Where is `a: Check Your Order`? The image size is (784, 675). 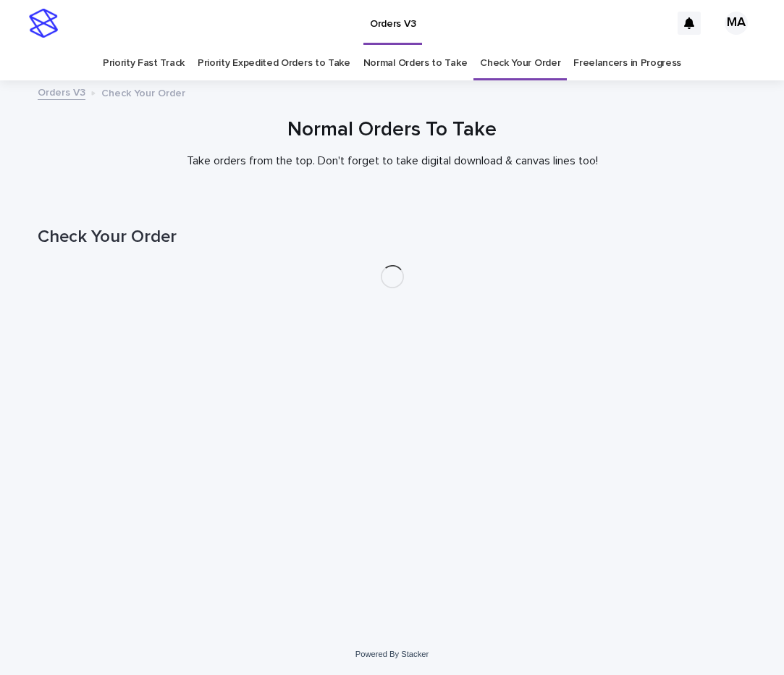
a: Check Your Order is located at coordinates (520, 63).